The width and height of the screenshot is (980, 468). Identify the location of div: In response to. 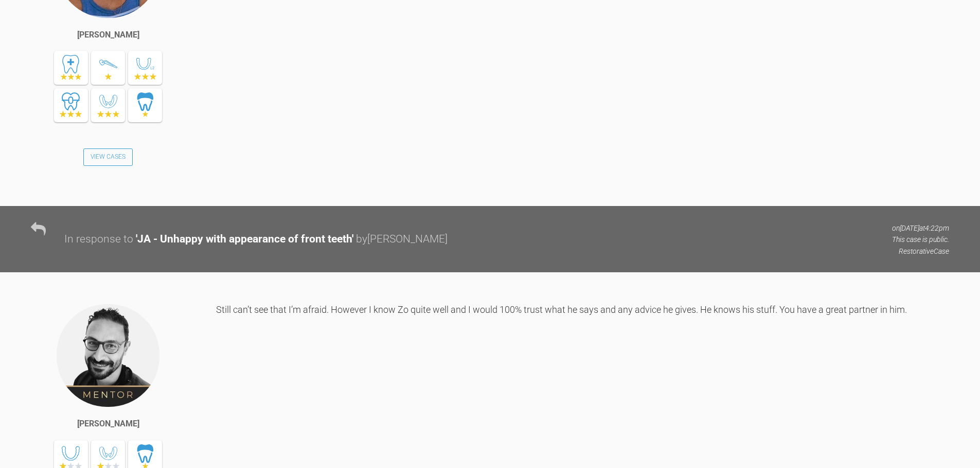
(99, 239).